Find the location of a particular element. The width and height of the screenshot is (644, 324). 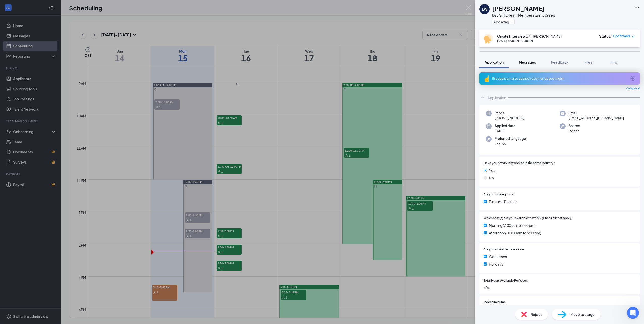

textarea: Message… is located at coordinates (50, 159).